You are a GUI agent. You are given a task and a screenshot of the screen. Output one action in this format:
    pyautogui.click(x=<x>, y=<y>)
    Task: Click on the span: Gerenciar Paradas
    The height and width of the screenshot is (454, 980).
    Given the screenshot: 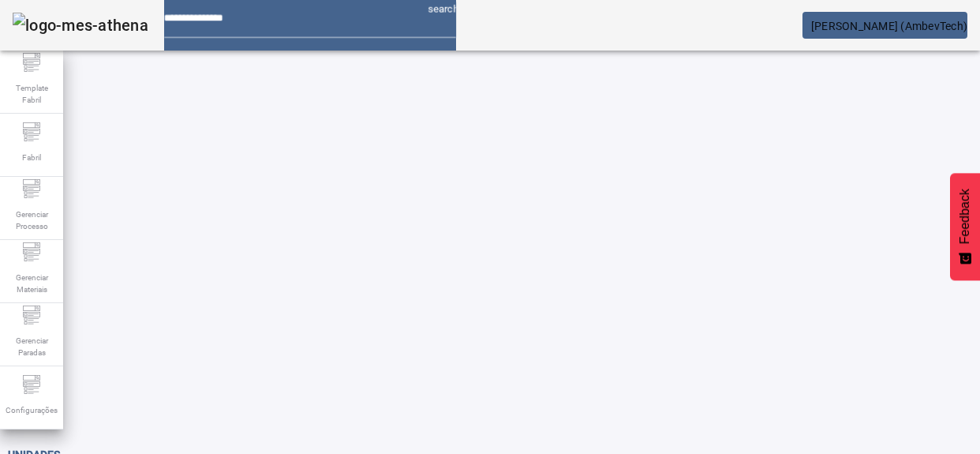 What is the action you would take?
    pyautogui.click(x=31, y=346)
    